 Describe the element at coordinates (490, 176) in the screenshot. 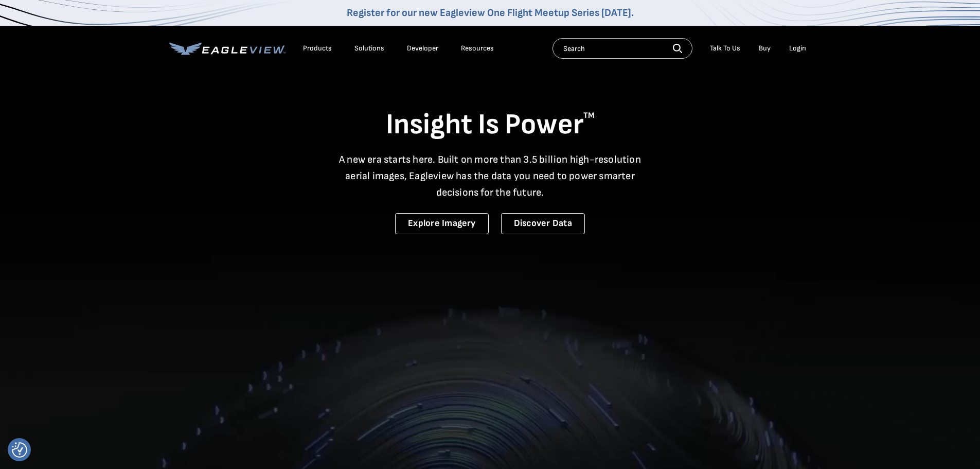

I see `p: A new era starts here. Built on more than 3.5 billion high-resolution aerial images, Eagleview ha...` at that location.